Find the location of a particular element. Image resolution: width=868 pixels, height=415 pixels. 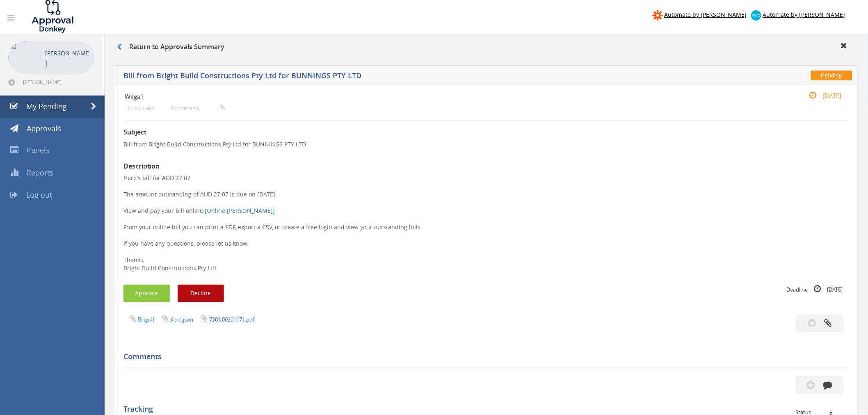

a: Bill.pdf is located at coordinates (146, 319).